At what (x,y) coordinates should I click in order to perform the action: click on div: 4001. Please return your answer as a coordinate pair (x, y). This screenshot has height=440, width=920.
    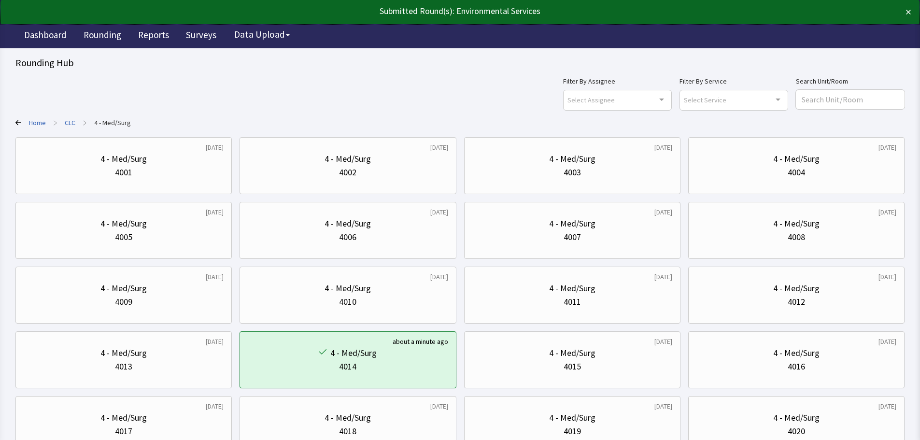
    Looking at the image, I should click on (124, 172).